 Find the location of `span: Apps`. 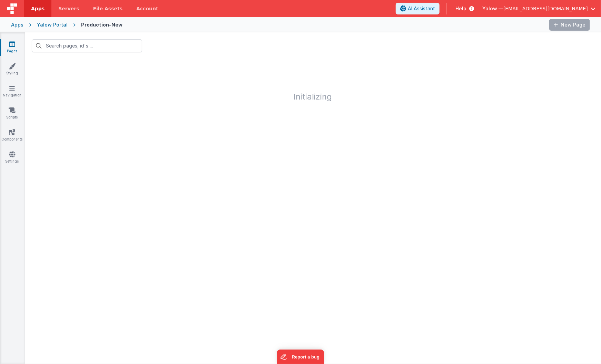

span: Apps is located at coordinates (37, 9).